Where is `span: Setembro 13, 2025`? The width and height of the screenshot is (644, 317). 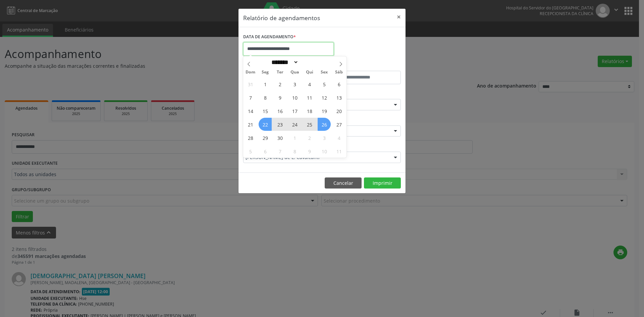 span: Setembro 13, 2025 is located at coordinates (339, 97).